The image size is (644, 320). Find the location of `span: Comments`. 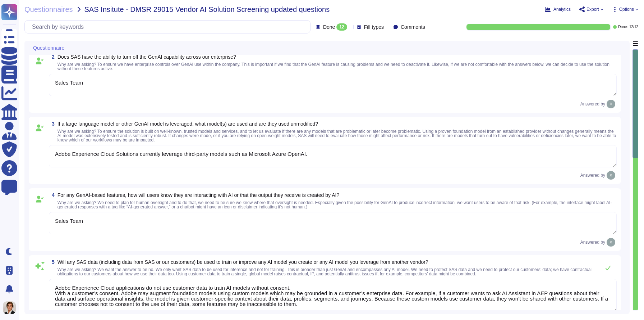

span: Comments is located at coordinates (413, 27).